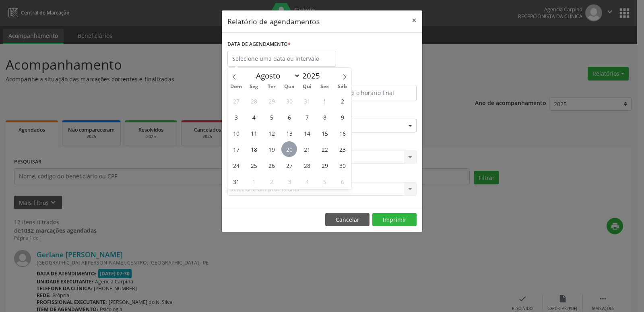  Describe the element at coordinates (307, 117) in the screenshot. I see `span: Agosto 7, 2025` at that location.